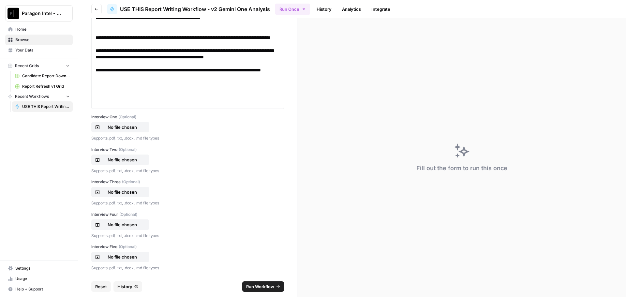 The width and height of the screenshot is (626, 297). Describe the element at coordinates (42, 279) in the screenshot. I see `span: Usage` at that location.